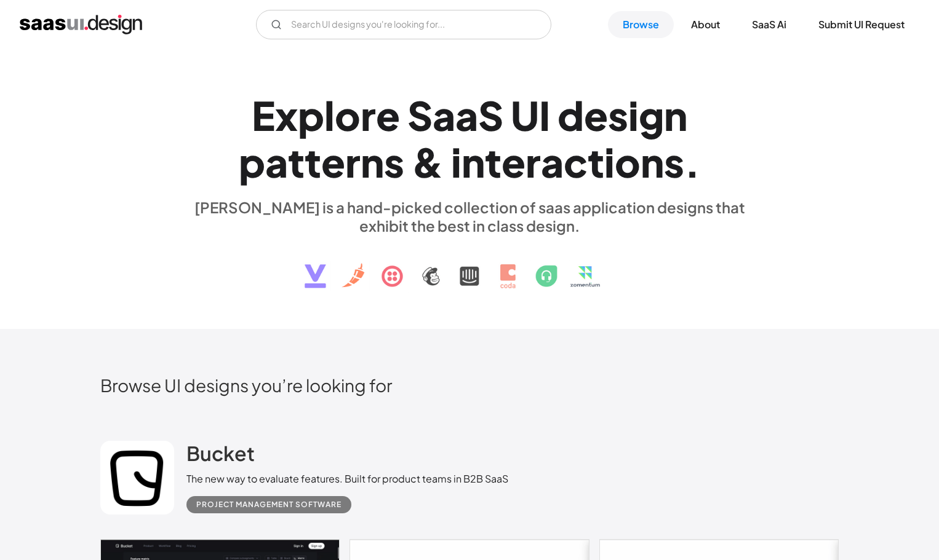 This screenshot has height=560, width=939. What do you see at coordinates (469, 385) in the screenshot?
I see `h2: Browse UI designs you’re looking for` at bounding box center [469, 385].